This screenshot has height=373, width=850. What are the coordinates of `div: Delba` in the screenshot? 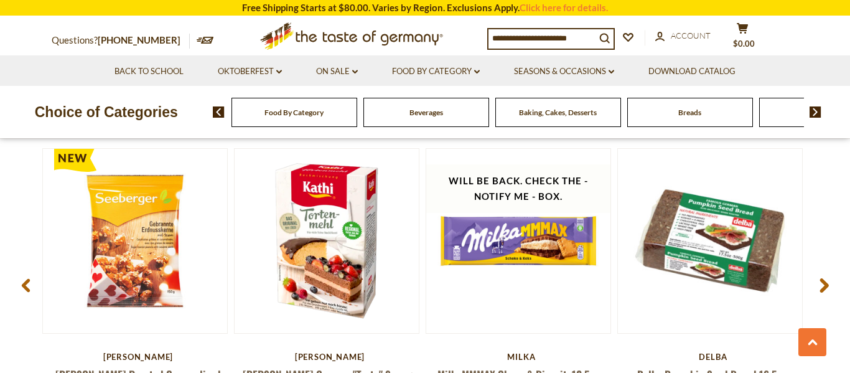 It's located at (713, 357).